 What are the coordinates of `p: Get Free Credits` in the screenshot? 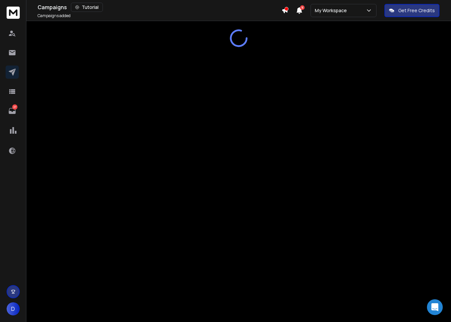 It's located at (416, 11).